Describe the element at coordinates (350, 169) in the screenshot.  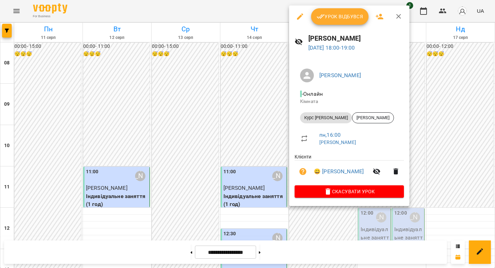
I see `ul: Клієнти` at that location.